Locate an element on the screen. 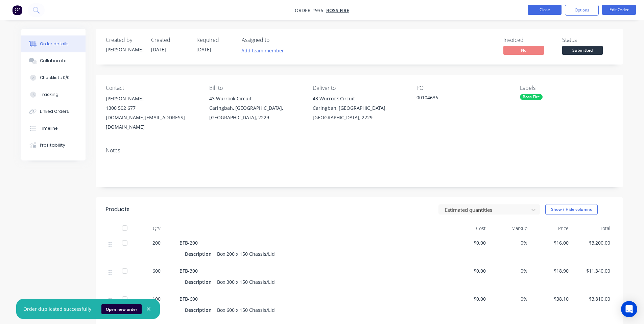 This screenshot has width=644, height=324. button: Profitability is located at coordinates (54, 145).